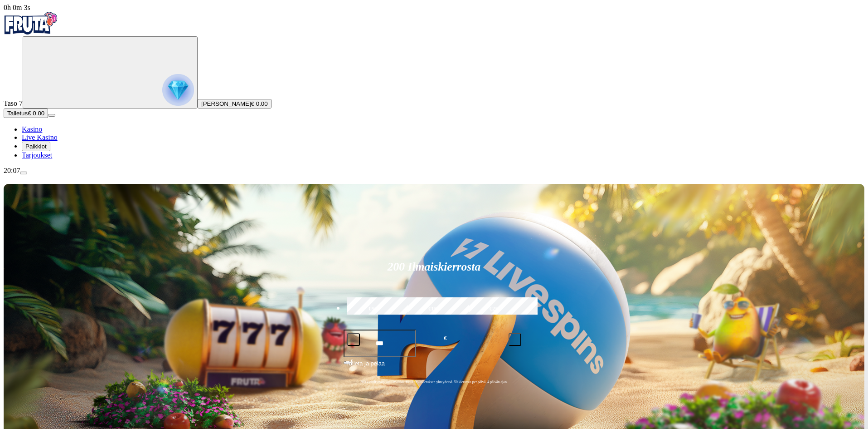  I want to click on span: Tarjoukset, so click(37, 155).